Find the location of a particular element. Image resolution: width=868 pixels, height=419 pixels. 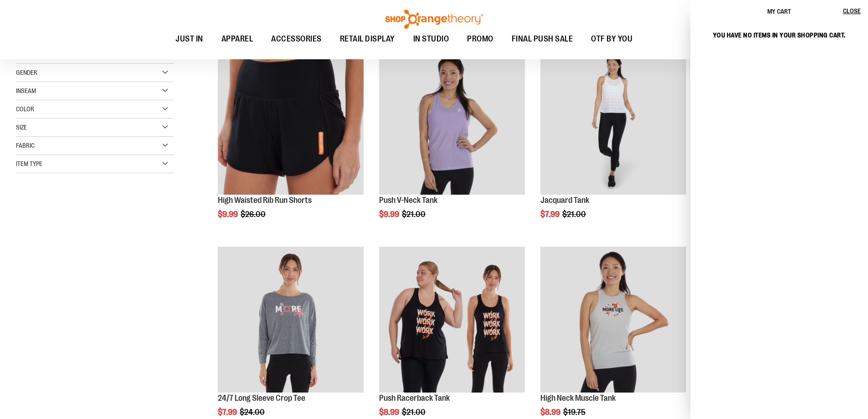

span: Item Type is located at coordinates (29, 164).